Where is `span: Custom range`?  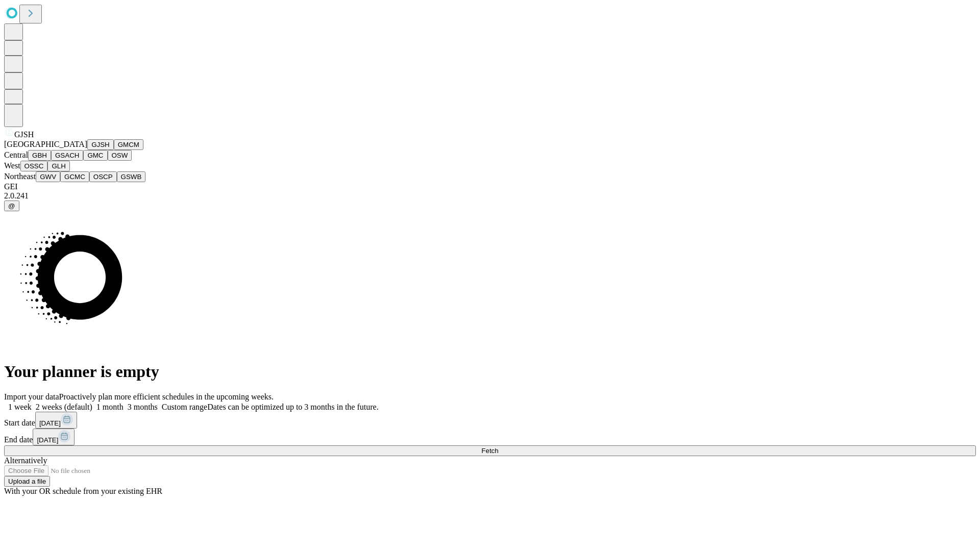
span: Custom range is located at coordinates (184, 406).